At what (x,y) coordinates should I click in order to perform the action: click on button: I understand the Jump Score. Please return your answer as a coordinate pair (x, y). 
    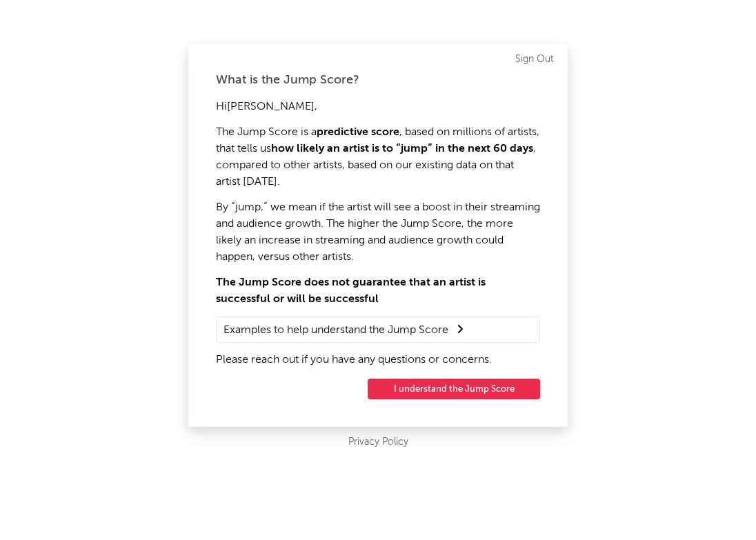
    Looking at the image, I should click on (454, 389).